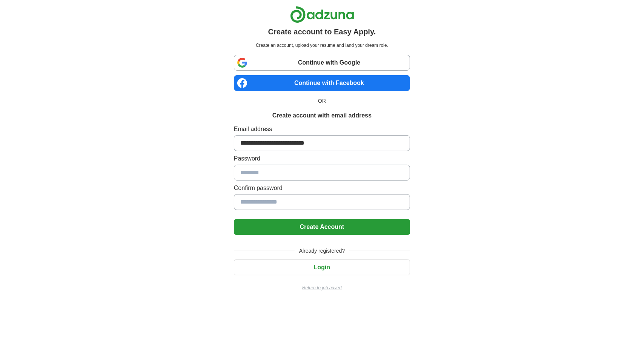 This screenshot has height=352, width=644. I want to click on button: Login, so click(322, 267).